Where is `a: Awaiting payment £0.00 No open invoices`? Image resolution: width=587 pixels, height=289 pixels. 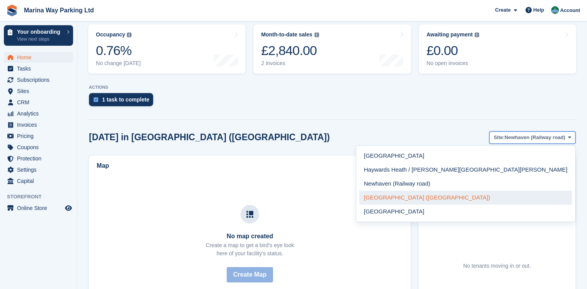
a: Awaiting payment £0.00 No open invoices is located at coordinates (498, 49).